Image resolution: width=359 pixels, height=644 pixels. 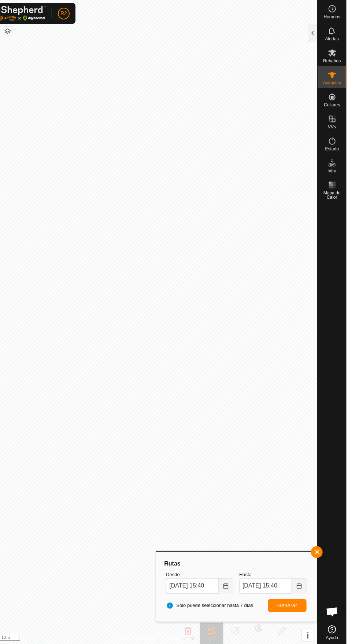 What do you see at coordinates (345, 611) in the screenshot?
I see `div: Chat abierto` at bounding box center [345, 611].